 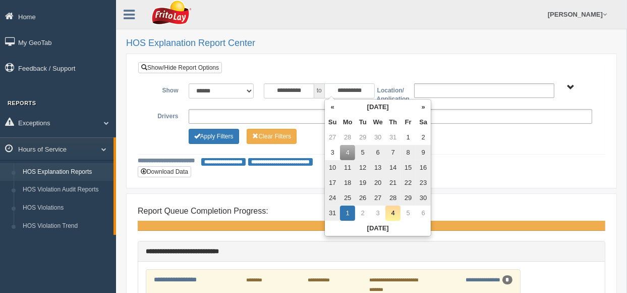 I want to click on td: 22, so click(x=408, y=183).